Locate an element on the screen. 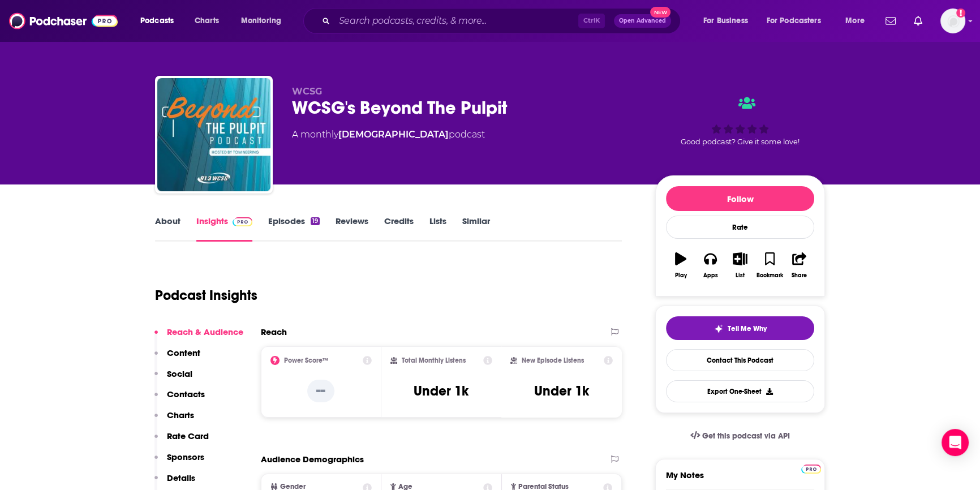 This screenshot has width=980, height=490. a: Get this podcast via API is located at coordinates (740, 436).